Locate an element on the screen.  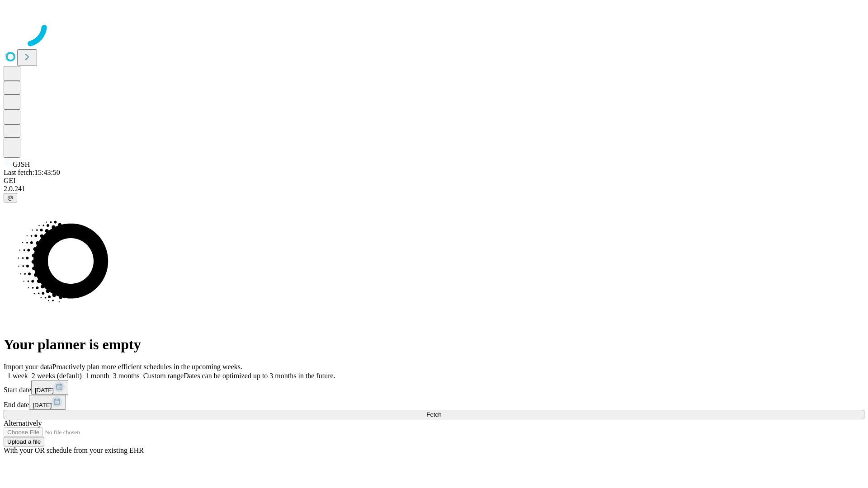
button: Upload a file is located at coordinates (24, 442).